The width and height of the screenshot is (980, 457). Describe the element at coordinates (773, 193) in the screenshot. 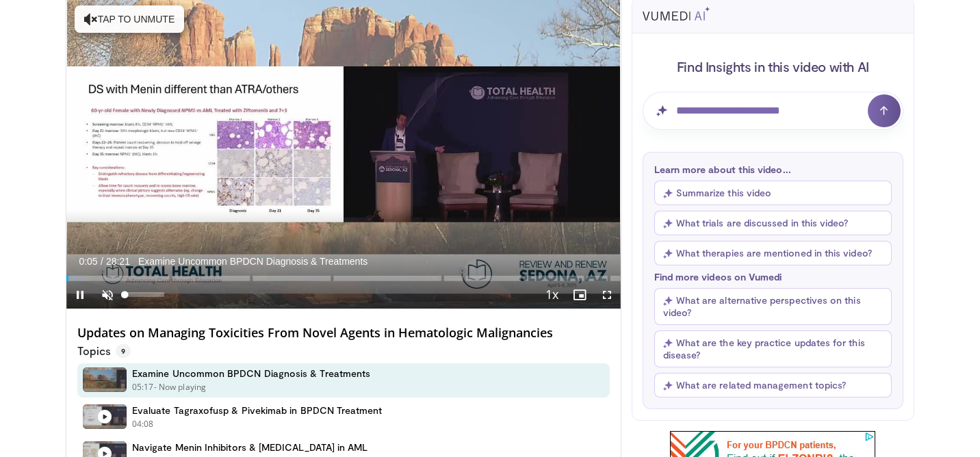

I see `button: Summarize this video` at that location.